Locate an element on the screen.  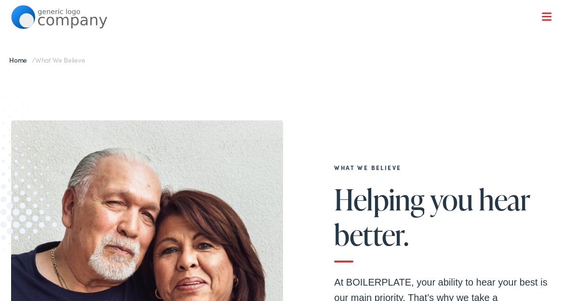
span: hear is located at coordinates (504, 200).